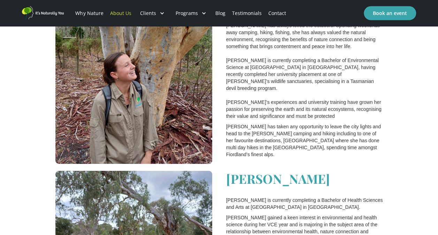  What do you see at coordinates (89, 13) in the screenshot?
I see `a: Why Nature` at bounding box center [89, 13].